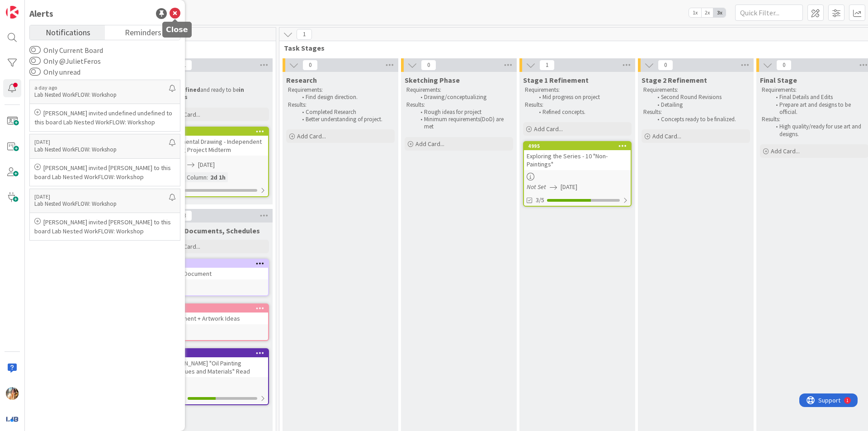  Describe the element at coordinates (582, 112) in the screenshot. I see `li: Refined concepts.` at that location.